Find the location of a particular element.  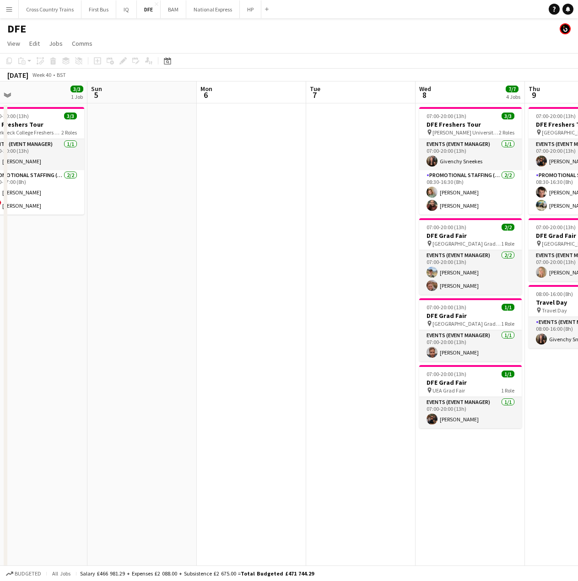

button: First Bus is located at coordinates (99, 9).